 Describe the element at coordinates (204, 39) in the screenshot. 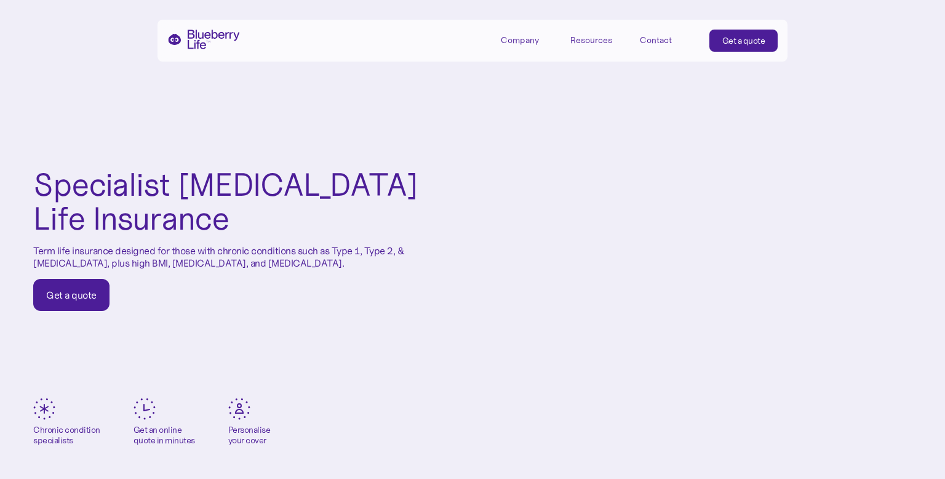

I see `a: home` at that location.